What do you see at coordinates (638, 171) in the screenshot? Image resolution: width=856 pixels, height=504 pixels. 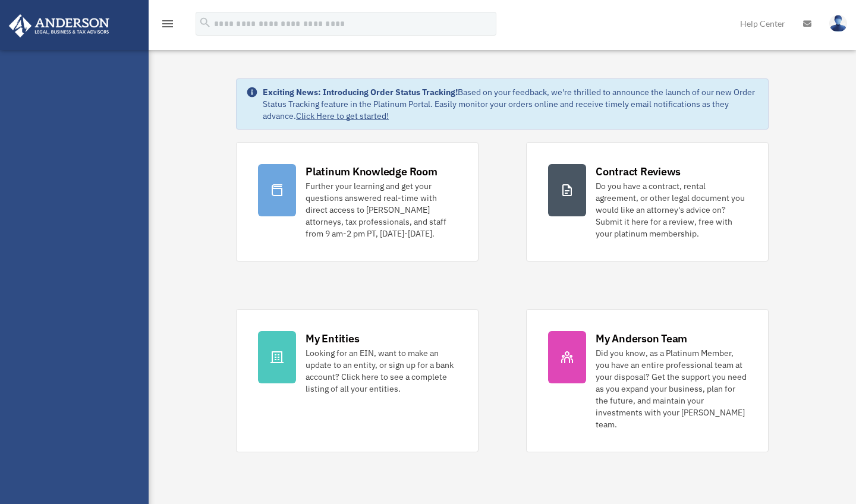 I see `div: Contract Reviews` at bounding box center [638, 171].